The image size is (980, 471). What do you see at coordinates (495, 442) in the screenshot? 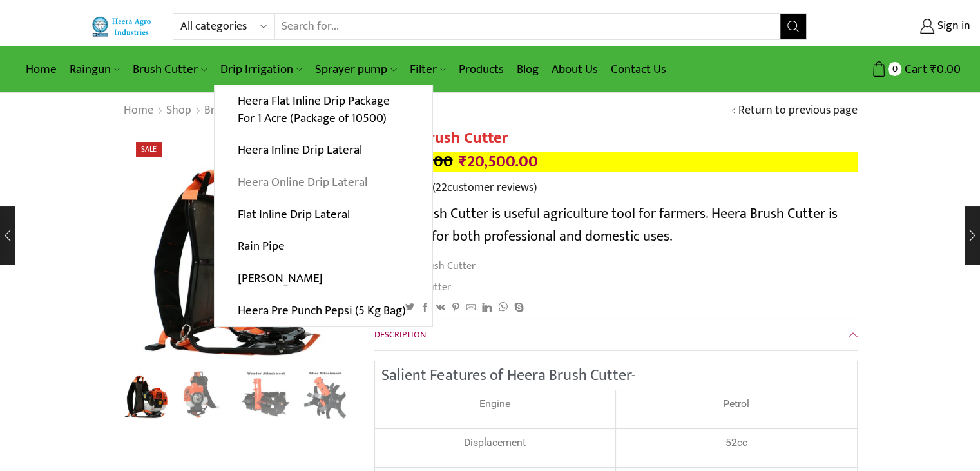
I see `p: Displacement` at bounding box center [495, 442].